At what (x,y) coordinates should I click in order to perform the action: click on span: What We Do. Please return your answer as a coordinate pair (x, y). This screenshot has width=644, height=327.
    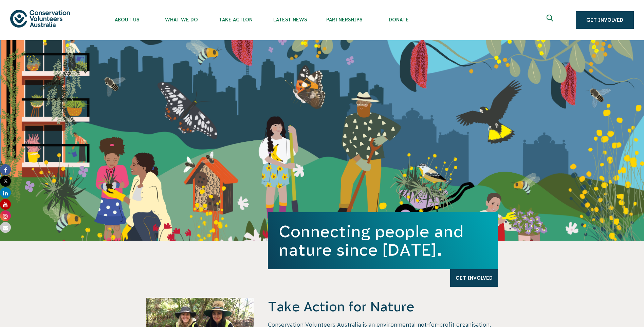
    Looking at the image, I should click on (181, 20).